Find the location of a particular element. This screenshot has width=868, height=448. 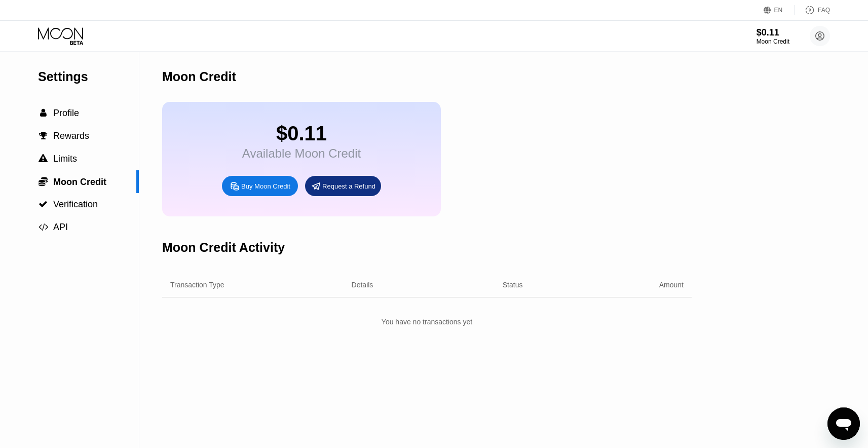

div: Transaction Type is located at coordinates (197, 284).